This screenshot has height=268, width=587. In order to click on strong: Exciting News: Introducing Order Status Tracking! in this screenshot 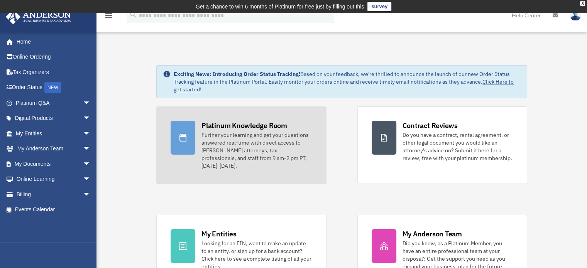, I will do `click(237, 74)`.